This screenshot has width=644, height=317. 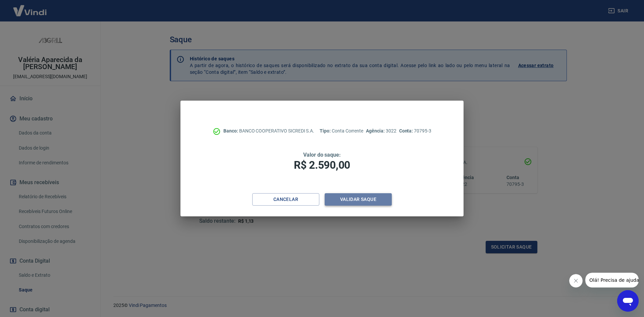 What do you see at coordinates (326, 131) in the screenshot?
I see `span: Tipo:` at bounding box center [326, 131].